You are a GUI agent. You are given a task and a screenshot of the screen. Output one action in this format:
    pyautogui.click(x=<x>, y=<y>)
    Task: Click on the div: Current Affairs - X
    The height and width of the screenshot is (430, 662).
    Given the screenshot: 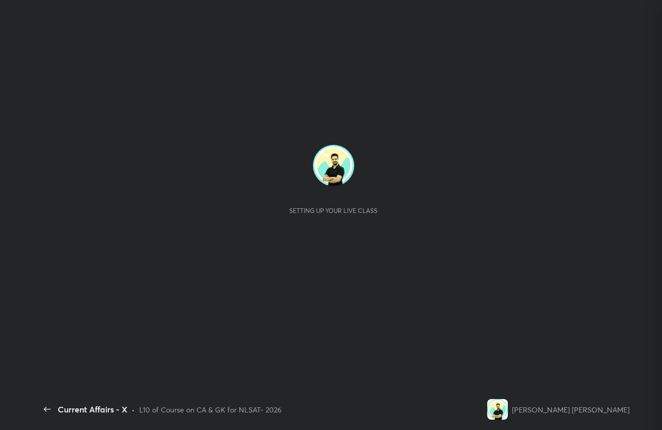 What is the action you would take?
    pyautogui.click(x=92, y=409)
    